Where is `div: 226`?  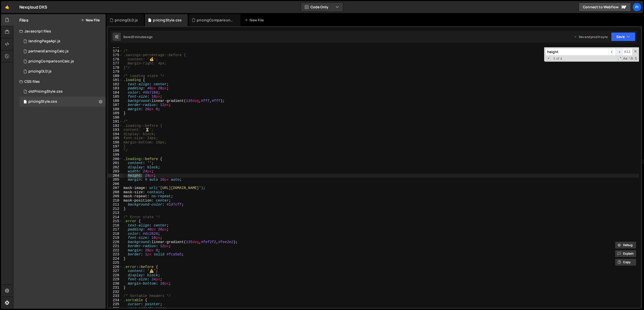
div: 226 is located at coordinates (115, 267).